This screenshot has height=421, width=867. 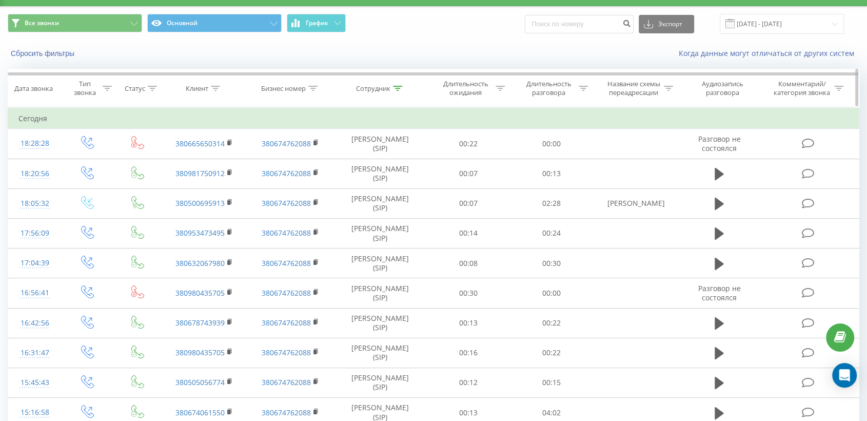 What do you see at coordinates (200, 322) in the screenshot?
I see `a: 380678743939` at bounding box center [200, 322].